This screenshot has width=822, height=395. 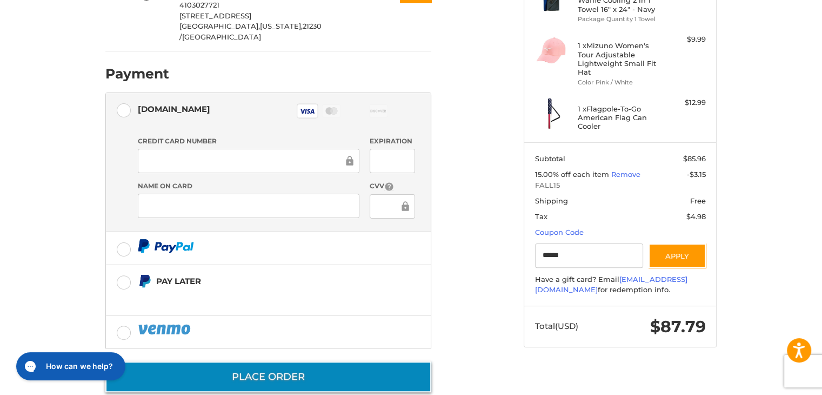 I want to click on div: Have a gift card? Email for redemption info., so click(x=621, y=284).